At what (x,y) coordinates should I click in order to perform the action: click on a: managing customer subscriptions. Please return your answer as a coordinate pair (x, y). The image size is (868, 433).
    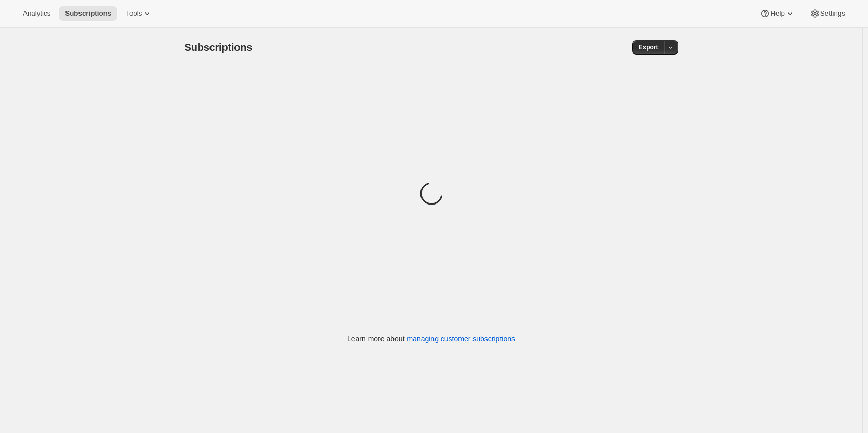
    Looking at the image, I should click on (460, 338).